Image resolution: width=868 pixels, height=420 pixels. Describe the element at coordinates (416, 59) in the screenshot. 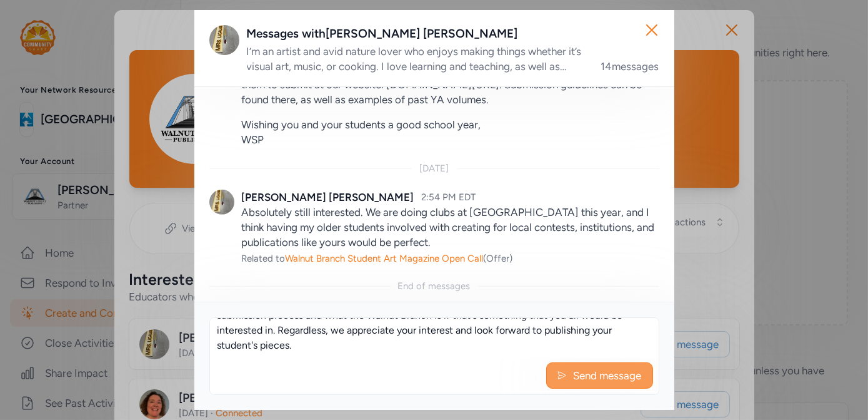

I see `div: I’m an artist and avid nature lover who enjoys making things whether it’s visual art, music, or c...` at that location.